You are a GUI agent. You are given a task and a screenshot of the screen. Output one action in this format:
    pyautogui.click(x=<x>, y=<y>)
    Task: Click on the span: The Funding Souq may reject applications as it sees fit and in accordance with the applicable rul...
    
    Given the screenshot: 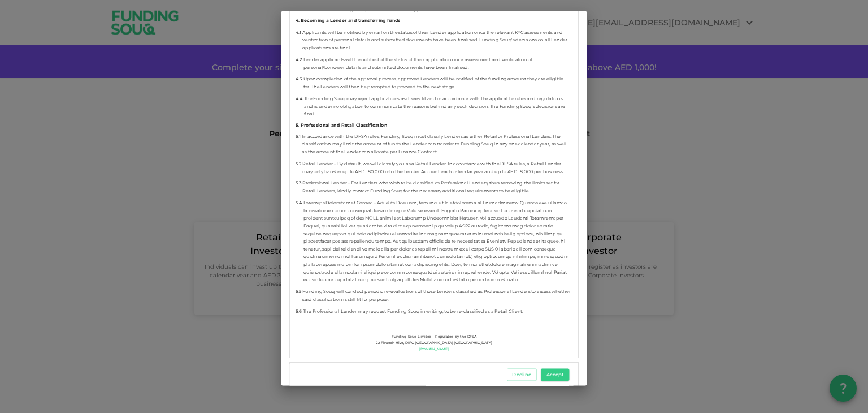 What is the action you would take?
    pyautogui.click(x=437, y=106)
    